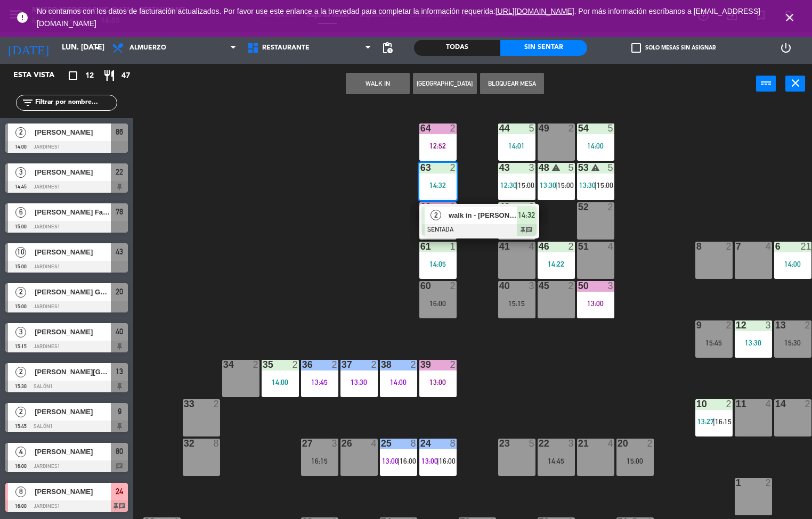  What do you see at coordinates (517, 304) in the screenshot?
I see `div: 15:15` at bounding box center [517, 304].